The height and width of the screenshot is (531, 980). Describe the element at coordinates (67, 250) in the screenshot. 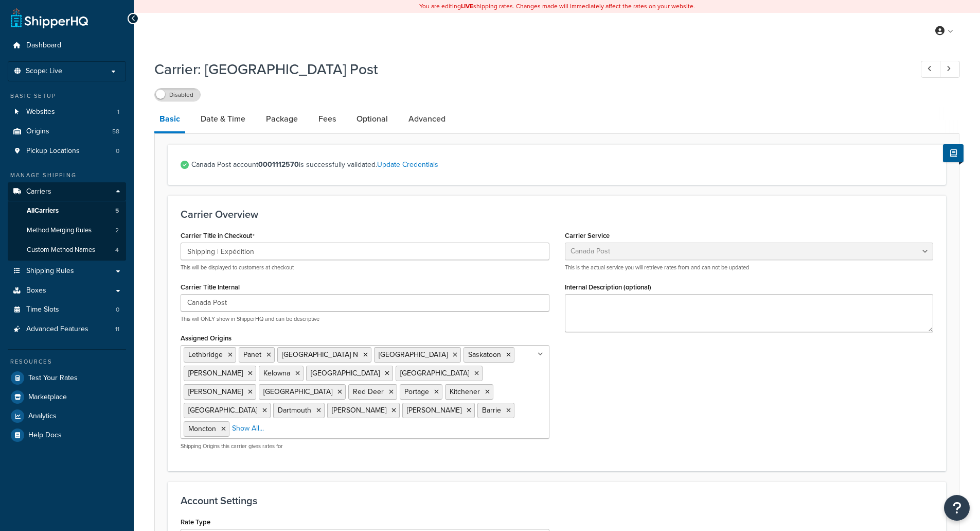

I see `li: Custom Method Names` at that location.